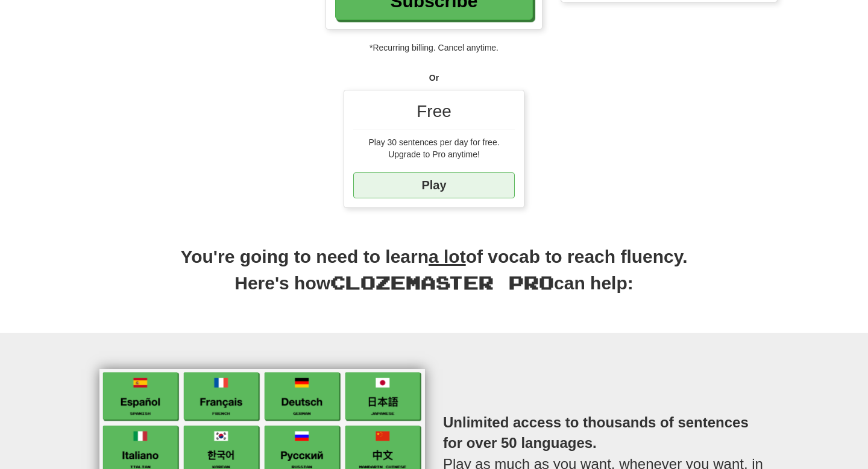  Describe the element at coordinates (447, 256) in the screenshot. I see `u: a lot` at that location.